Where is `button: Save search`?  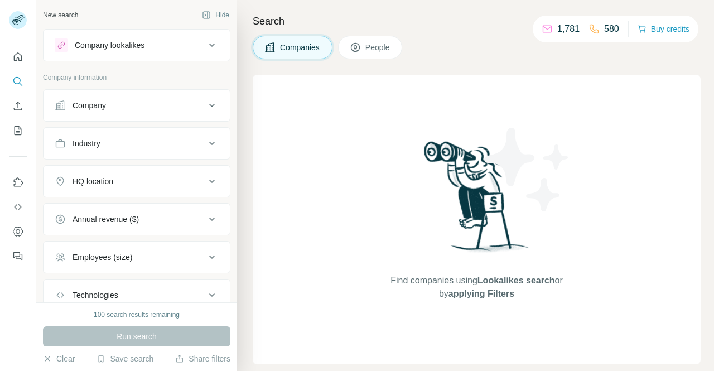 button: Save search is located at coordinates (125, 359).